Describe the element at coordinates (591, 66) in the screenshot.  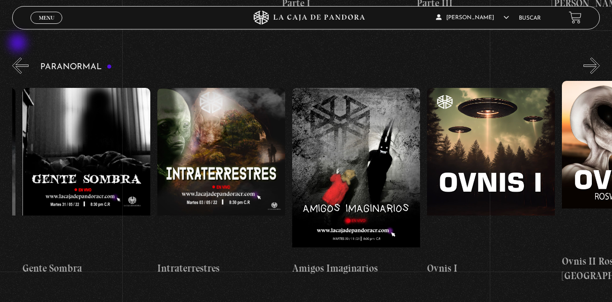
I see `button: Next` at that location.